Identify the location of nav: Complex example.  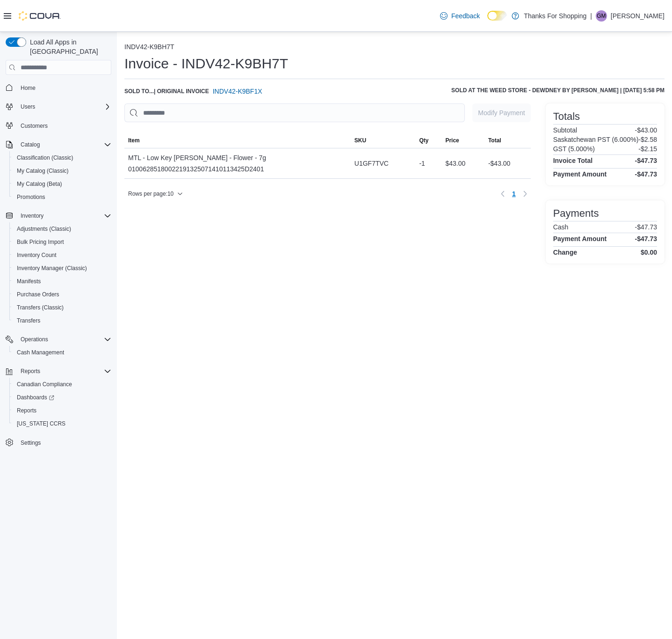
(58, 275).